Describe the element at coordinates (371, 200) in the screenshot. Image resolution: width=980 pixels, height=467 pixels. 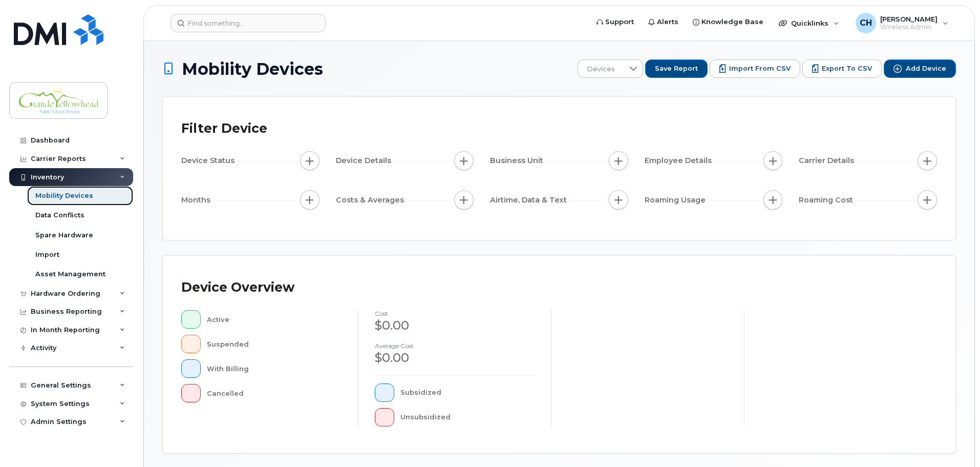
I see `span: Costs & Averages` at that location.